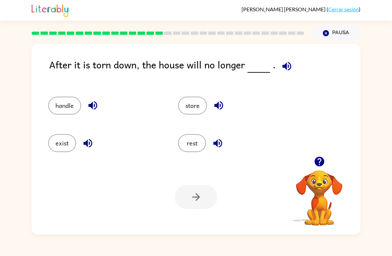  What do you see at coordinates (64, 106) in the screenshot?
I see `button: handle` at bounding box center [64, 106].